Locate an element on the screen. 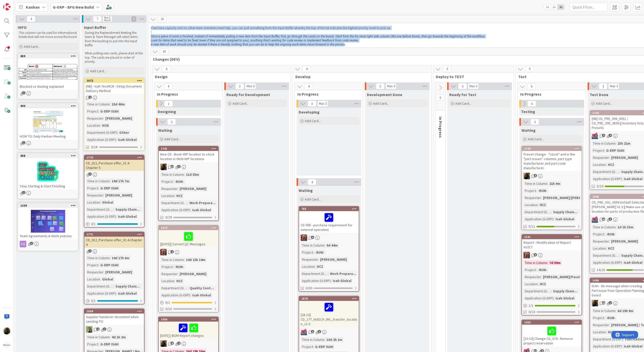  p: This column can be used for informational tickets that will not move across the board is located at coordinates (48, 35).